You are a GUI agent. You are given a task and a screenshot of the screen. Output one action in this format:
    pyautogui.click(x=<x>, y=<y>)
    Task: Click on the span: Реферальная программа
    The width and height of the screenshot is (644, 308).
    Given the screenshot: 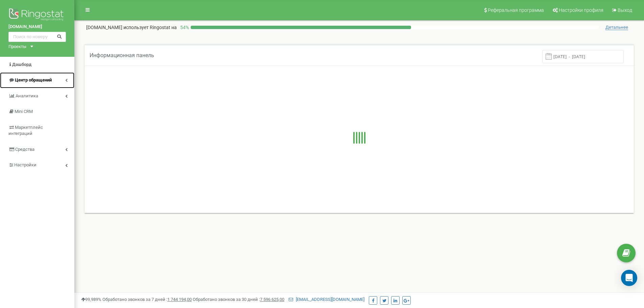 What is the action you would take?
    pyautogui.click(x=515, y=10)
    